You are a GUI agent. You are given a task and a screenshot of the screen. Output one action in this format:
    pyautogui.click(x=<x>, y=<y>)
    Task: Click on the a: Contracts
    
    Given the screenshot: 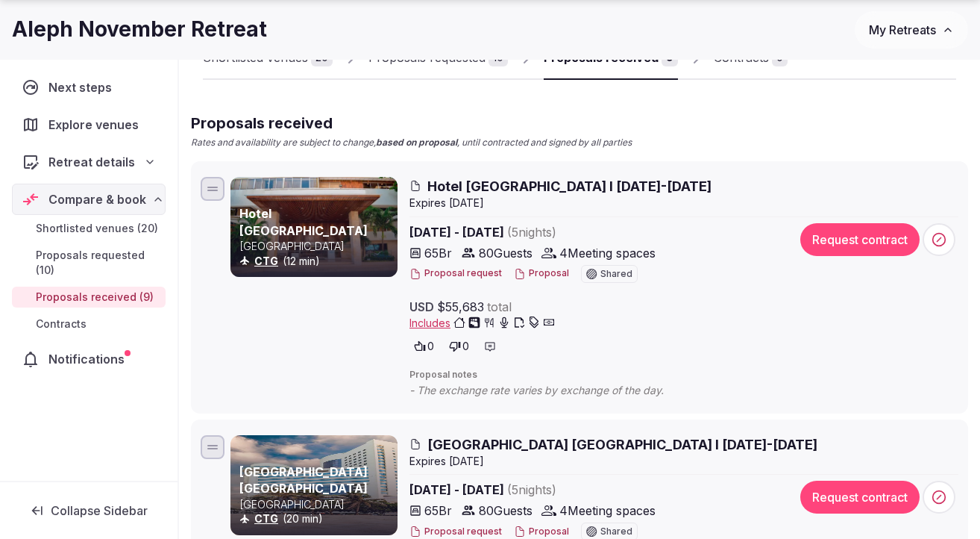 What is the action you would take?
    pyautogui.click(x=89, y=324)
    